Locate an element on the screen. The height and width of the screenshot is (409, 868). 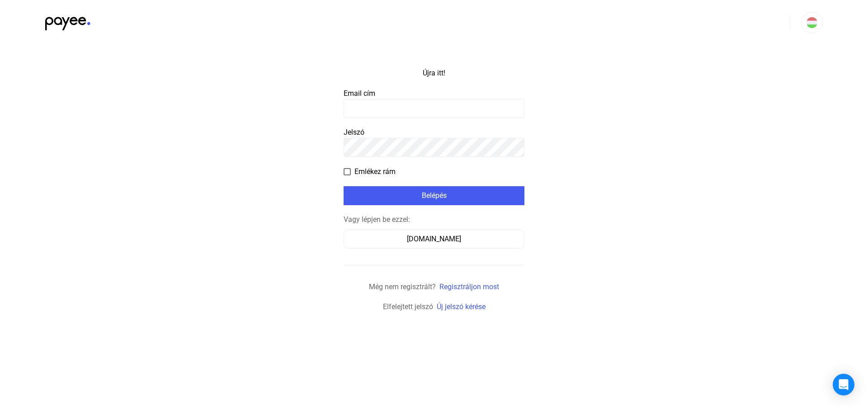
div: Open Intercom Messenger is located at coordinates (844, 385).